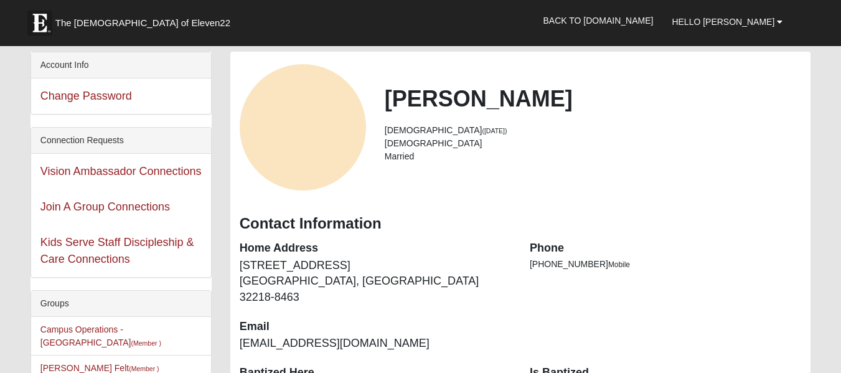 The image size is (841, 373). Describe the element at coordinates (121, 171) in the screenshot. I see `a: Vision Ambassador Connections` at that location.